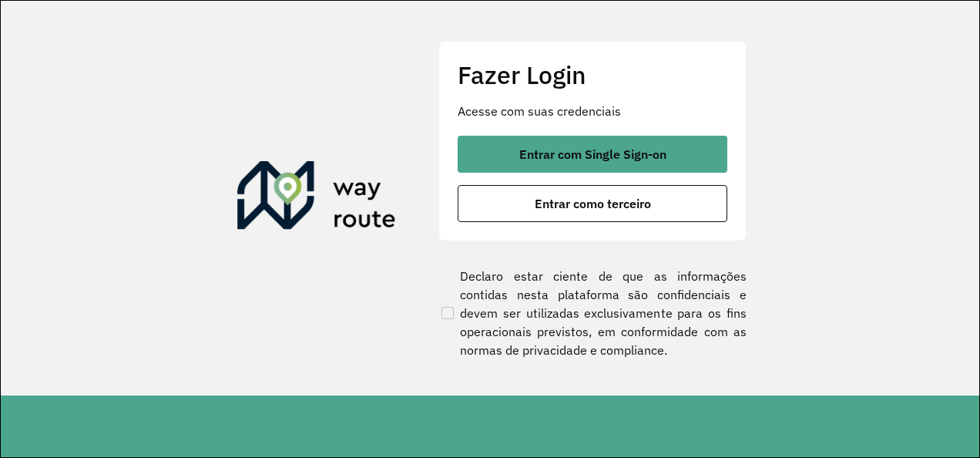  I want to click on p: Acesse com suas credenciais, so click(593, 111).